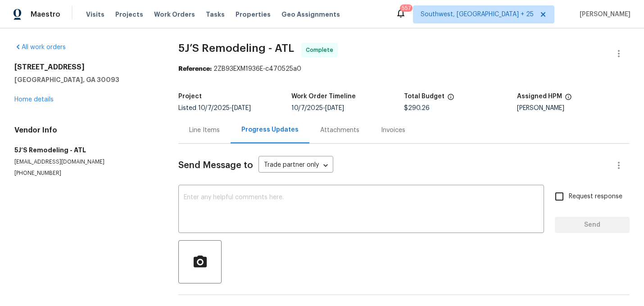 The image size is (644, 306). What do you see at coordinates (321, 50) in the screenshot?
I see `span: Complete` at bounding box center [321, 50].